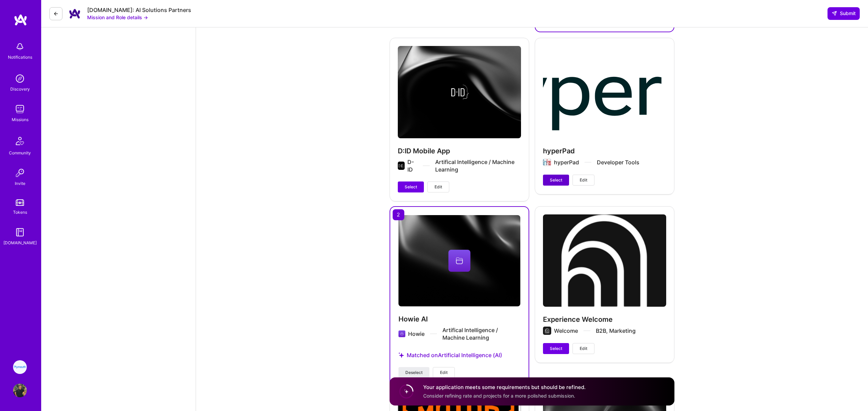 The height and width of the screenshot is (411, 868). What do you see at coordinates (460, 261) in the screenshot?
I see `img: cover` at bounding box center [460, 261].